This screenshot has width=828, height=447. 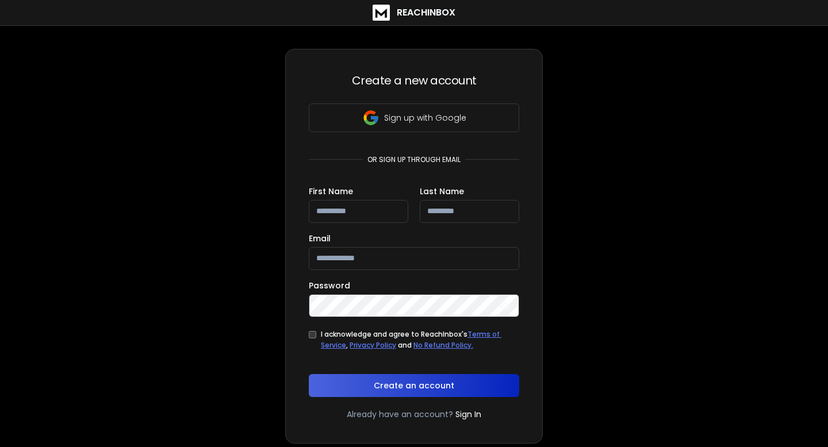 I want to click on span: No Refund Policy., so click(x=443, y=345).